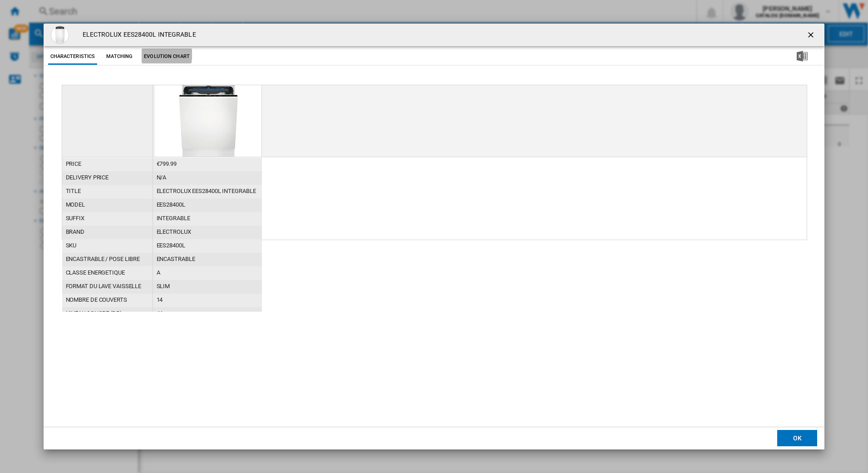 The width and height of the screenshot is (868, 473). What do you see at coordinates (208, 233) in the screenshot?
I see `div: ELECTROLUX` at bounding box center [208, 233].